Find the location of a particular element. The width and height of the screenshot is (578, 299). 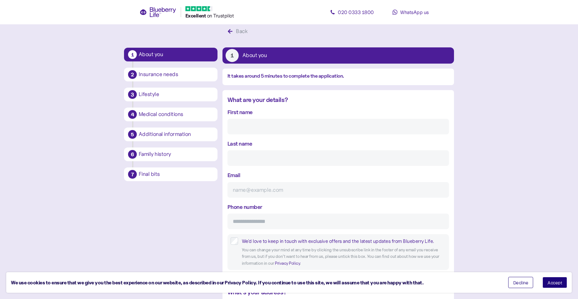

label: First name is located at coordinates (240, 112).